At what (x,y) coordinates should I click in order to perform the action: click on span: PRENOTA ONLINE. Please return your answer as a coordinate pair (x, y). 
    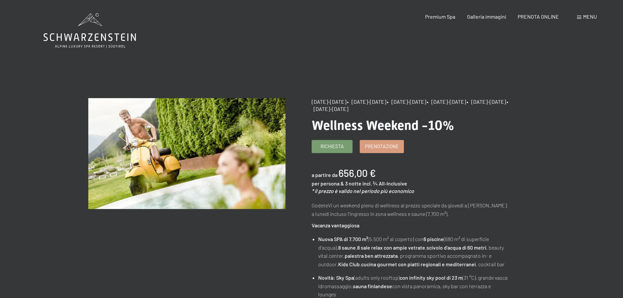
    Looking at the image, I should click on (538, 16).